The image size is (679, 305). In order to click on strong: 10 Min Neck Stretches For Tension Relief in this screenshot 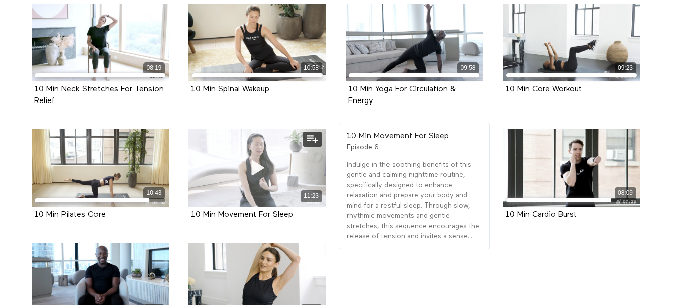, I will do `click(99, 95)`.